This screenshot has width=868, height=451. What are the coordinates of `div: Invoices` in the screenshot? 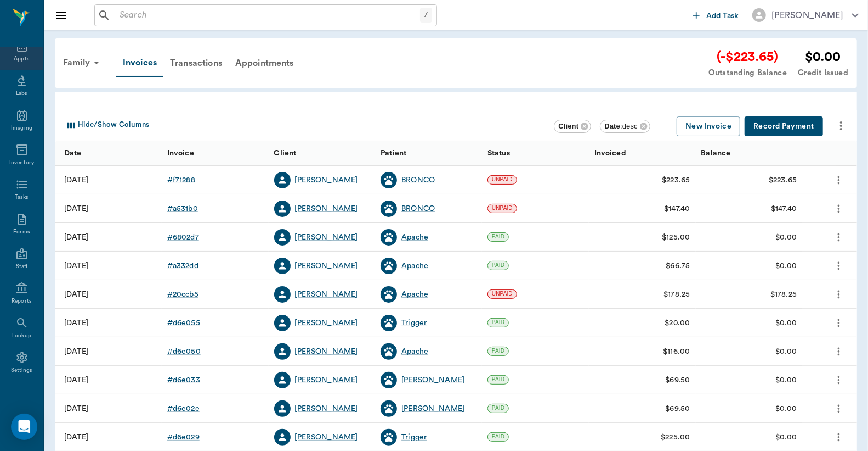 It's located at (140, 63).